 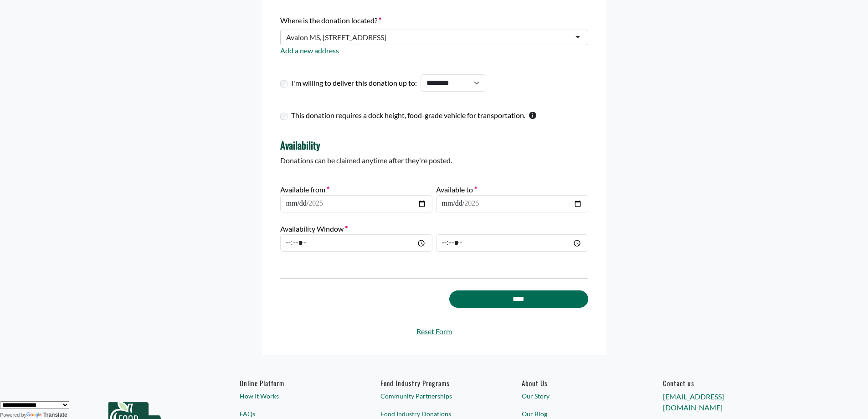 What do you see at coordinates (293, 396) in the screenshot?
I see `a: How It Works` at bounding box center [293, 396].